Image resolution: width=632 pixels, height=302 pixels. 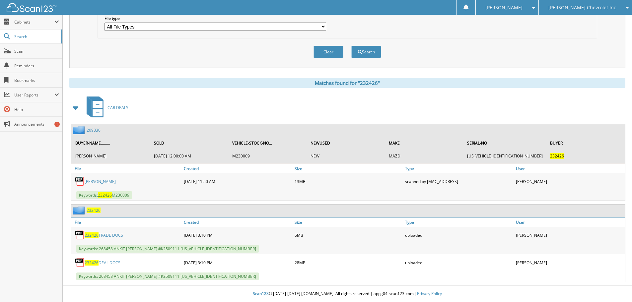 I want to click on span: CAR DEALS, so click(x=118, y=108).